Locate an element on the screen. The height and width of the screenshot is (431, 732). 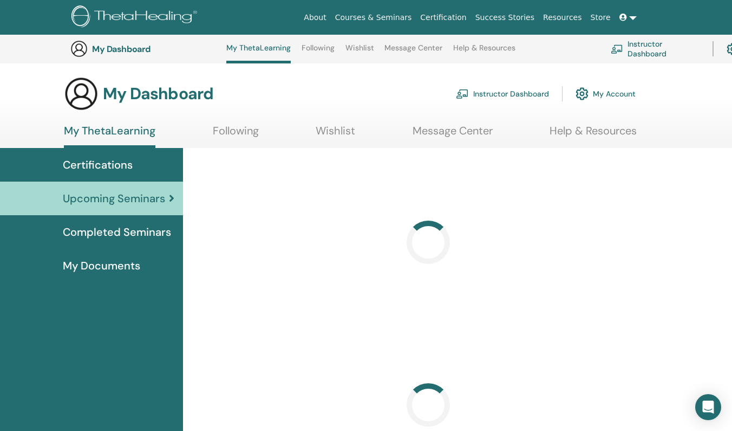
a: About is located at coordinates (315, 17).